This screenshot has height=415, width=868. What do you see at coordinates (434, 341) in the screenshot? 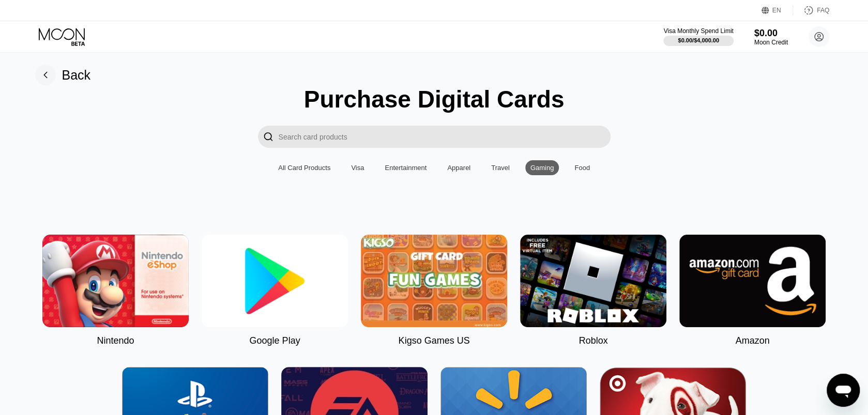
I see `div: Kigso Games US` at bounding box center [434, 341].